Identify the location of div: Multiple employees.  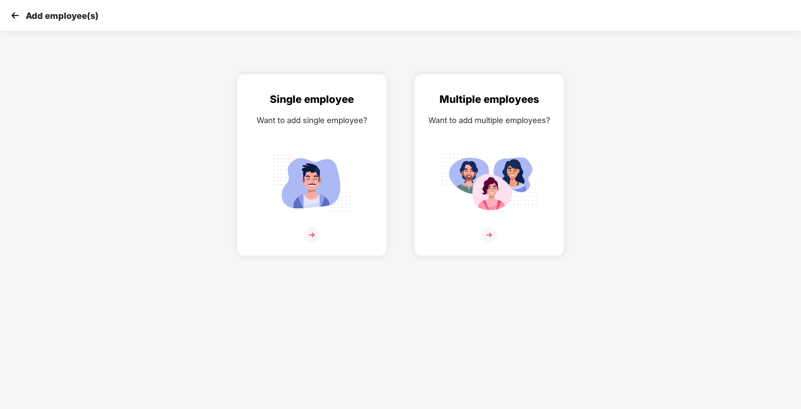
(489, 99).